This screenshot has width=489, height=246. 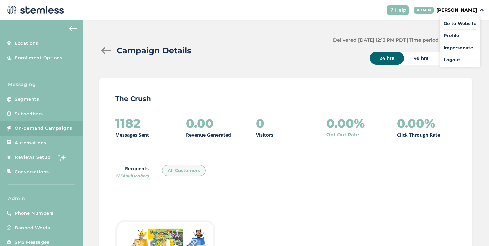 What do you see at coordinates (461, 36) in the screenshot?
I see `a: Profile` at bounding box center [461, 36].